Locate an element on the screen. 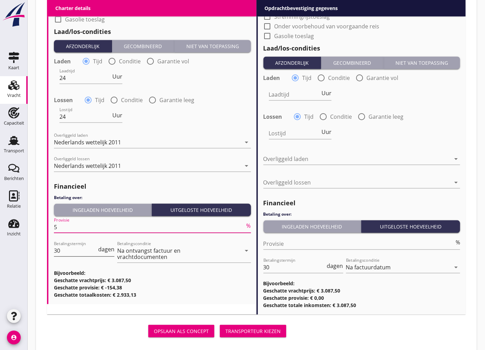 Image resolution: width=485 pixels, height=350 pixels. div: Transporteur kiezen is located at coordinates (253, 331).